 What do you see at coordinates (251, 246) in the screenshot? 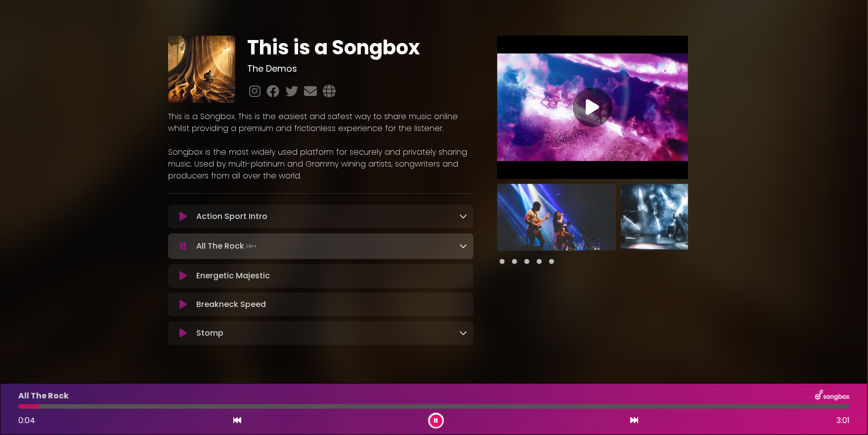
I see `img: waveform4.gif` at bounding box center [251, 246].